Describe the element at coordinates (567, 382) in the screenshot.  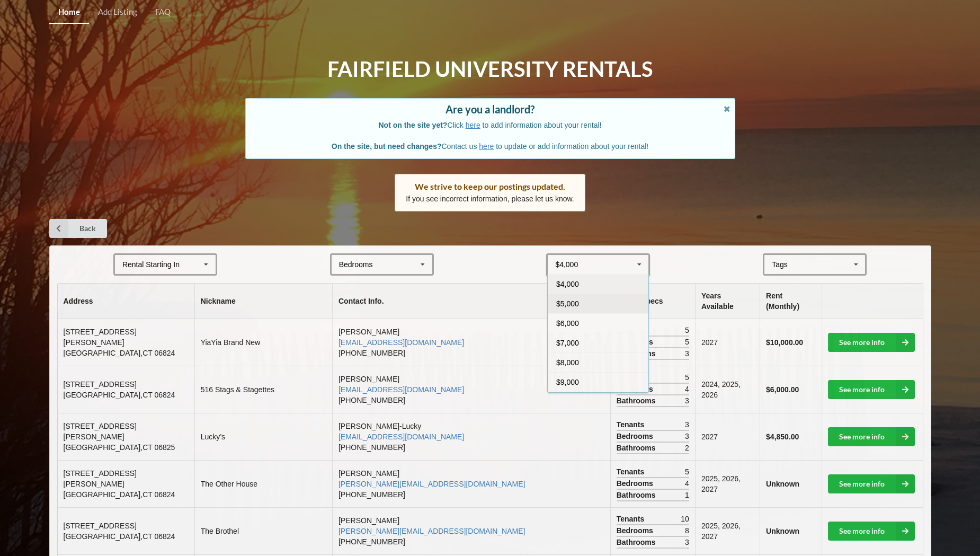
I see `span: $9,000` at that location.